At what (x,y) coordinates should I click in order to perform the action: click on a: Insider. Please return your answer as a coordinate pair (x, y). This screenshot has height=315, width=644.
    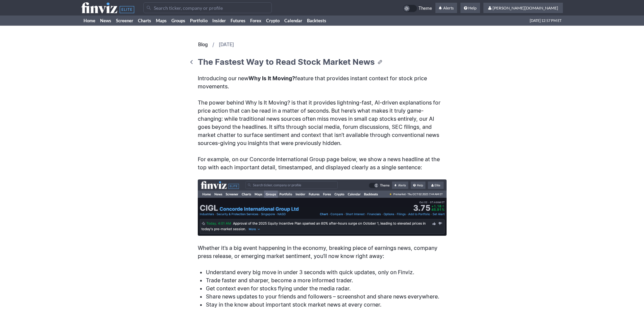
    Looking at the image, I should click on (219, 21).